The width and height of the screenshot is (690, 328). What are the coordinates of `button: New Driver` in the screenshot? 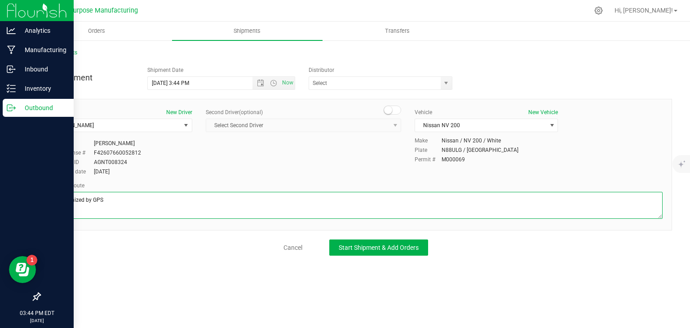 It's located at (179, 112).